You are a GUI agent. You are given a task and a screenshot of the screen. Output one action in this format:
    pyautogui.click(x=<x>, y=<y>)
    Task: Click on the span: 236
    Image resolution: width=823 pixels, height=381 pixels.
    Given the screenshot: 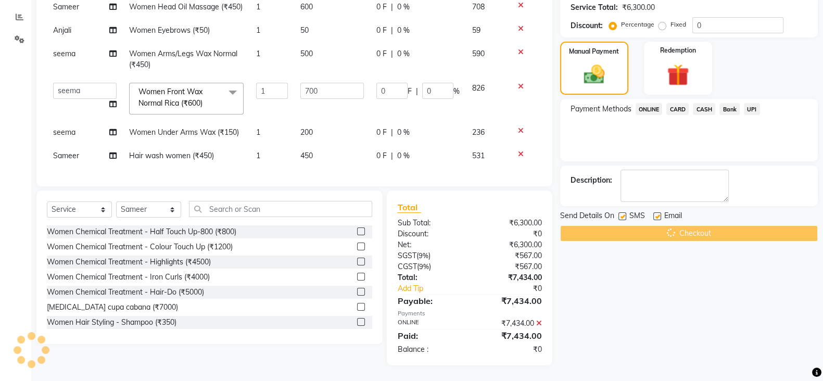 What is the action you would take?
    pyautogui.click(x=478, y=132)
    